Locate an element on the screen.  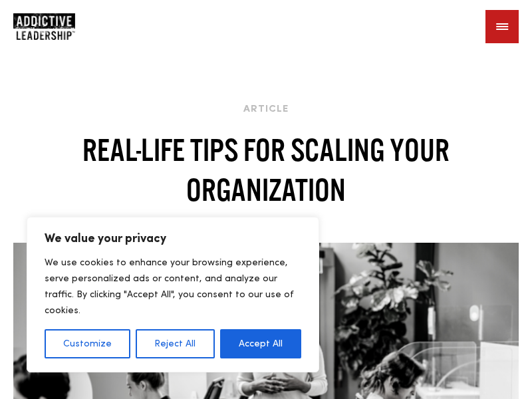
div: We value your privacy is located at coordinates (173, 294).